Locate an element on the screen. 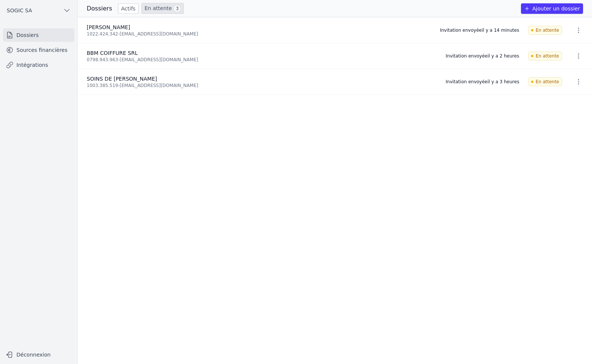  div: Invitation envoyée il y a 3 heures is located at coordinates (482, 82).